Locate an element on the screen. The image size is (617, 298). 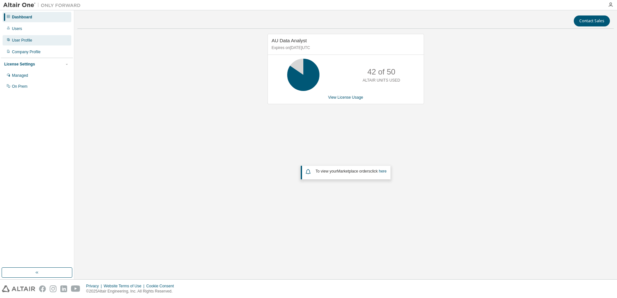
div: Website Terms of Use is located at coordinates (125, 286).